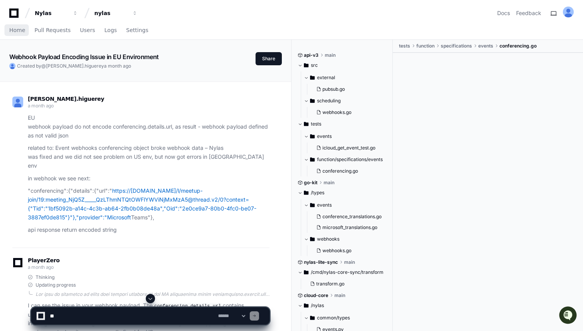 This screenshot has height=331, width=583. I want to click on a: Home, so click(17, 31).